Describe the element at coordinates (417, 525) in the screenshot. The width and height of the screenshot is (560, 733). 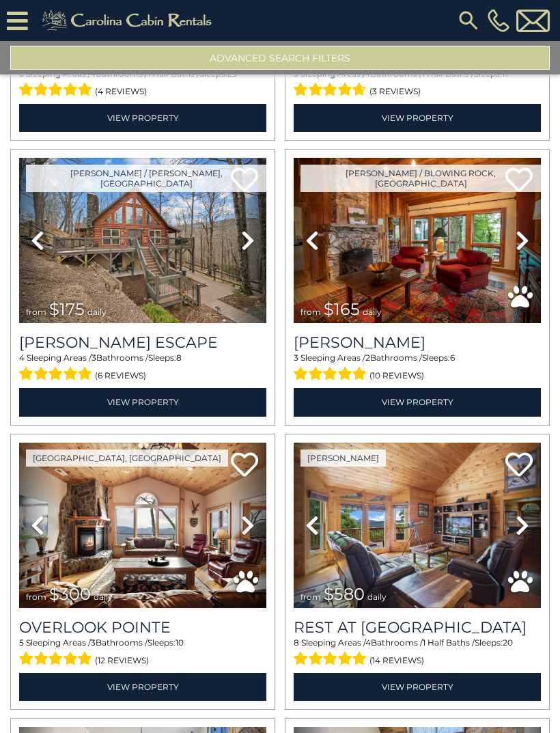
I see `img: thumbnail_164747674.jpeg` at that location.